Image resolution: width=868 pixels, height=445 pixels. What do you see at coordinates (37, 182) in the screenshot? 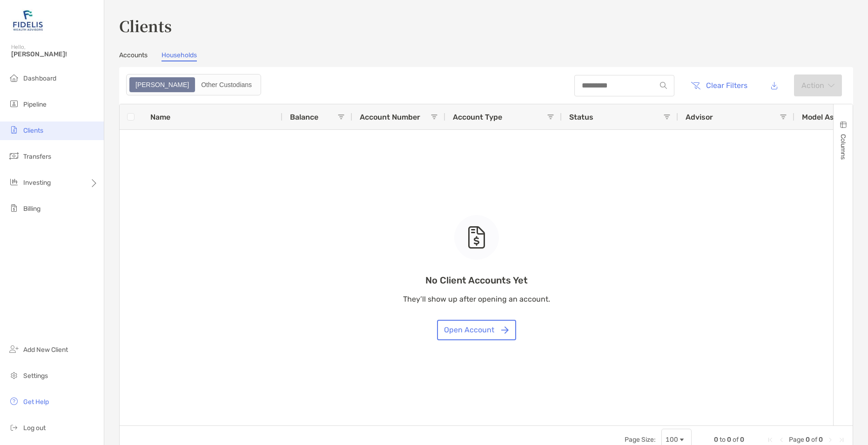
I see `span: Investing` at bounding box center [37, 182].